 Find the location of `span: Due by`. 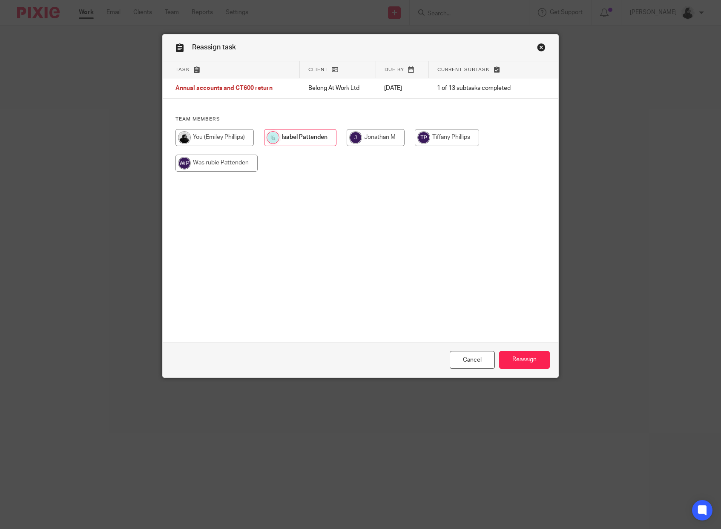

span: Due by is located at coordinates (394, 69).